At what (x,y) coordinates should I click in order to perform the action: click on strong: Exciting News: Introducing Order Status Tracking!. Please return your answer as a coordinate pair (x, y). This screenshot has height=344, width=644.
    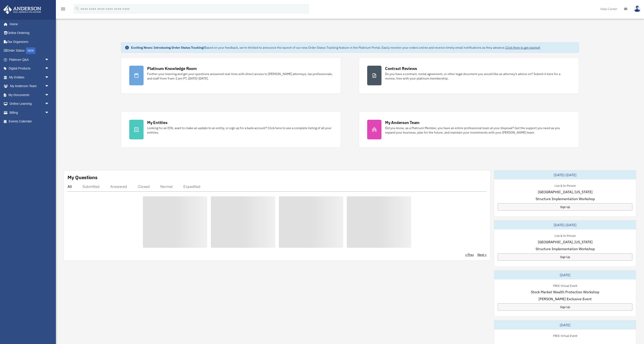
    Looking at the image, I should click on (168, 47).